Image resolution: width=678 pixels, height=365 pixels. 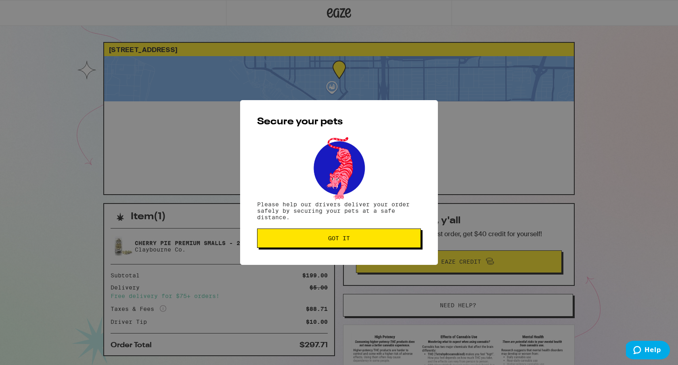 I want to click on p: Please help our drivers deliver your order safely by securing your pets at a safe distance., so click(x=339, y=211).